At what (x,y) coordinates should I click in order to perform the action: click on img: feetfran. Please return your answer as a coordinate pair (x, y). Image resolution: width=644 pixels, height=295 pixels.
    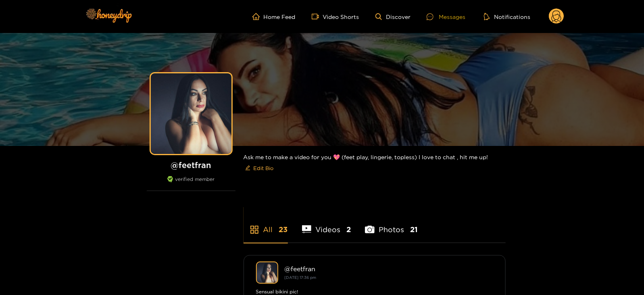
    Looking at the image, I should click on (267, 273).